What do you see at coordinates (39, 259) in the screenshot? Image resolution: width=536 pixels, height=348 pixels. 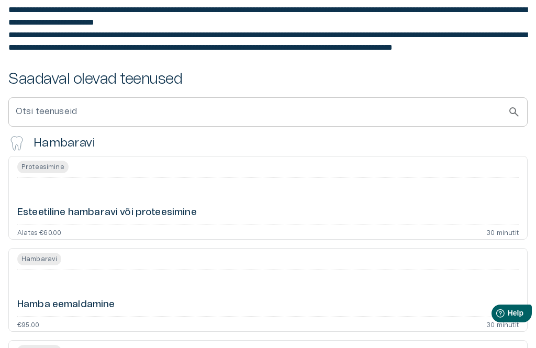 I see `span: Hambaravi` at bounding box center [39, 259].